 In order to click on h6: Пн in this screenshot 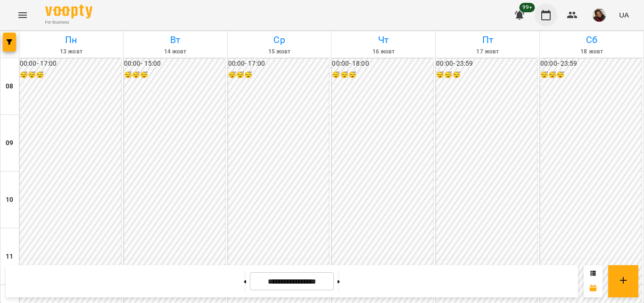, I will do `click(71, 40)`.